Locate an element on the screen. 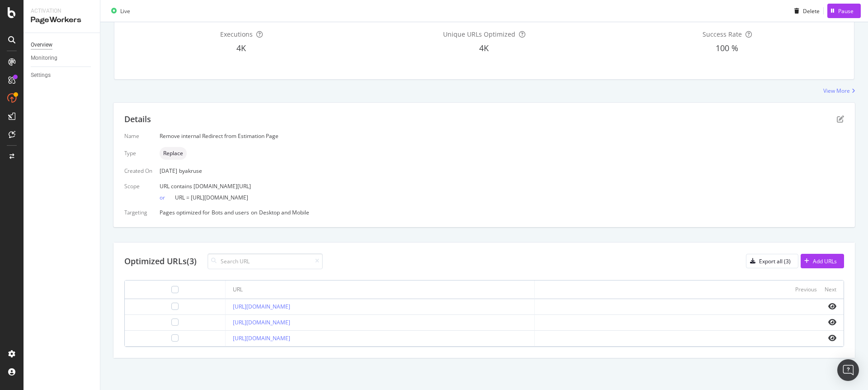 The image size is (868, 390). div: Activation is located at coordinates (62, 11).